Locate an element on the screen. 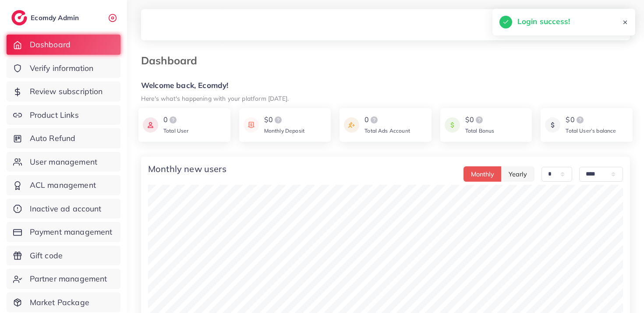 Image resolution: width=644 pixels, height=313 pixels. span: Gift code is located at coordinates (46, 255).